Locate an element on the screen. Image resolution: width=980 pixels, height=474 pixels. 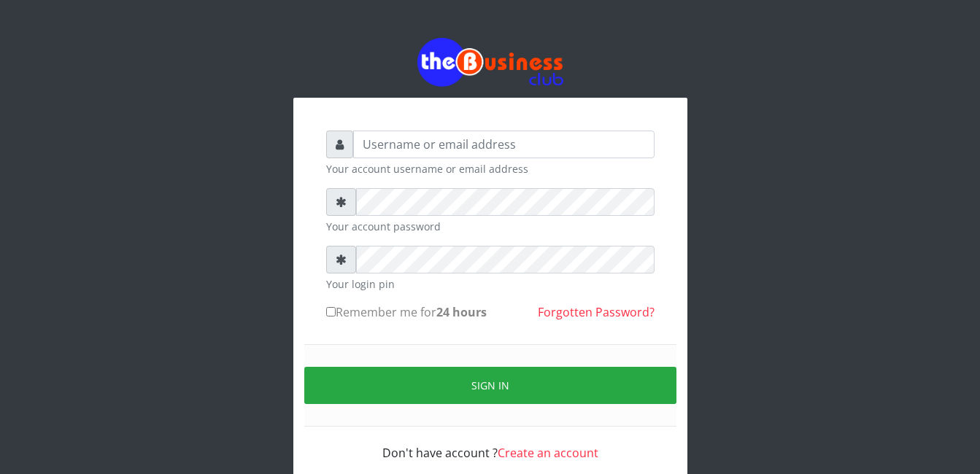
small: Your account username or email address is located at coordinates (490, 169).